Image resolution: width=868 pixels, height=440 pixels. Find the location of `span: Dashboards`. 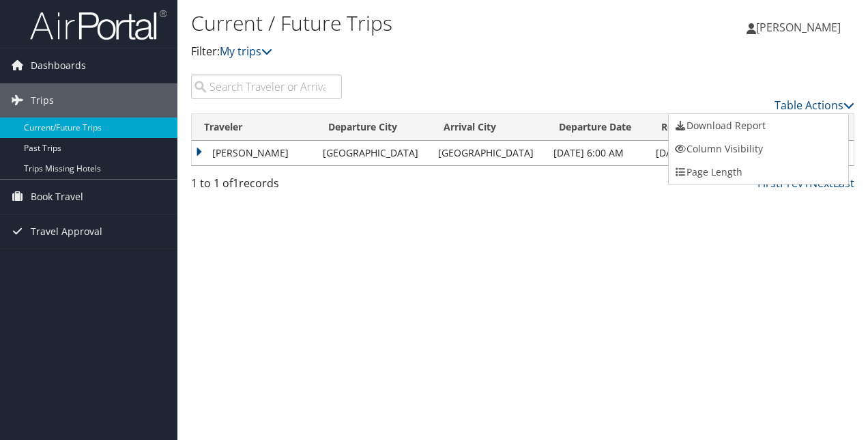

span: Dashboards is located at coordinates (58, 66).